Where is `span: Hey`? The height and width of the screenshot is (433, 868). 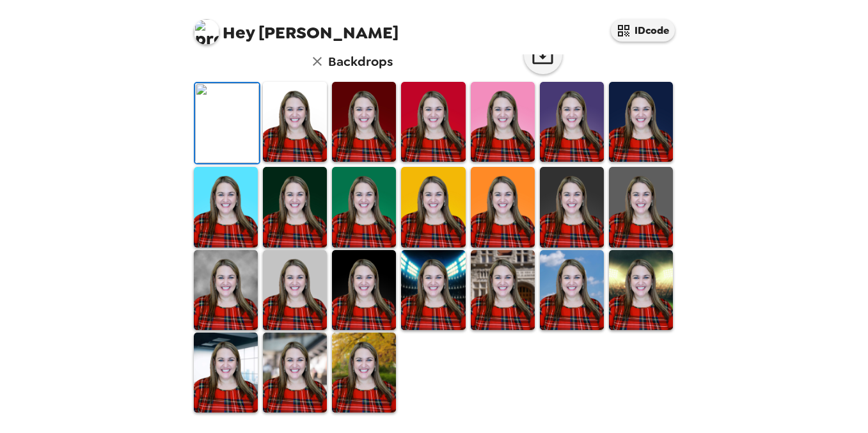 span: Hey is located at coordinates (239, 33).